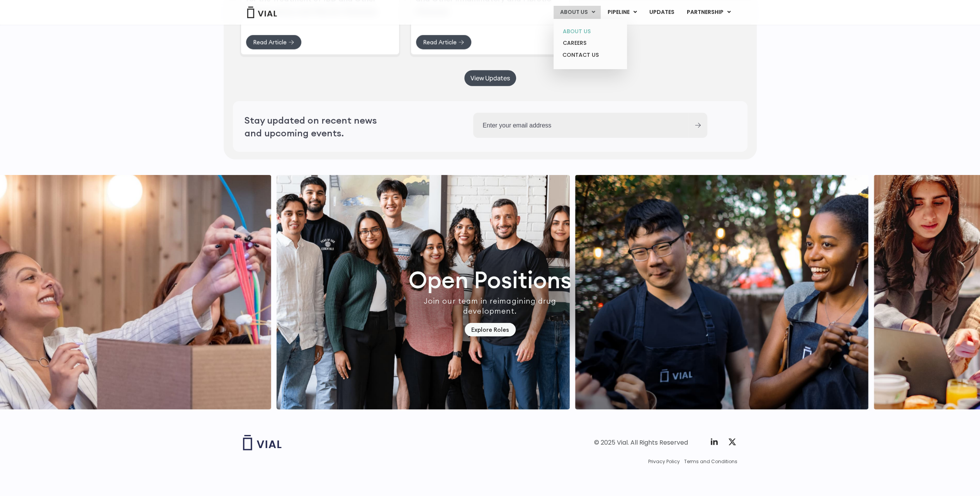  Describe the element at coordinates (708, 13) in the screenshot. I see `a: PARTNERSHIPMenu Toggle` at that location.